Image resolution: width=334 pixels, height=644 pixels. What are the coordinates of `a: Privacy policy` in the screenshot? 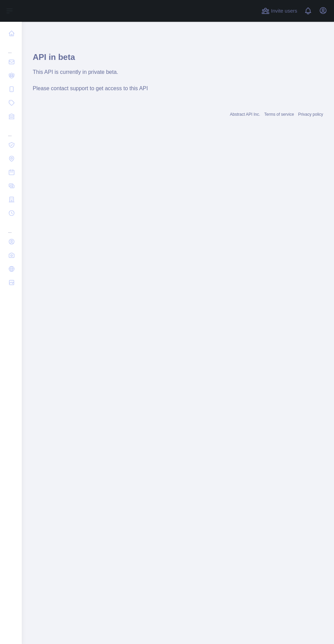 It's located at (310, 114).